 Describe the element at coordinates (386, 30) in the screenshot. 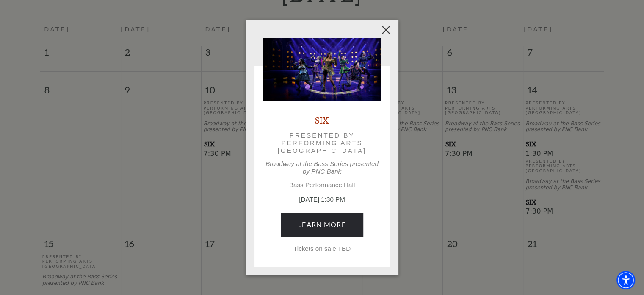

I see `button: Close` at that location.